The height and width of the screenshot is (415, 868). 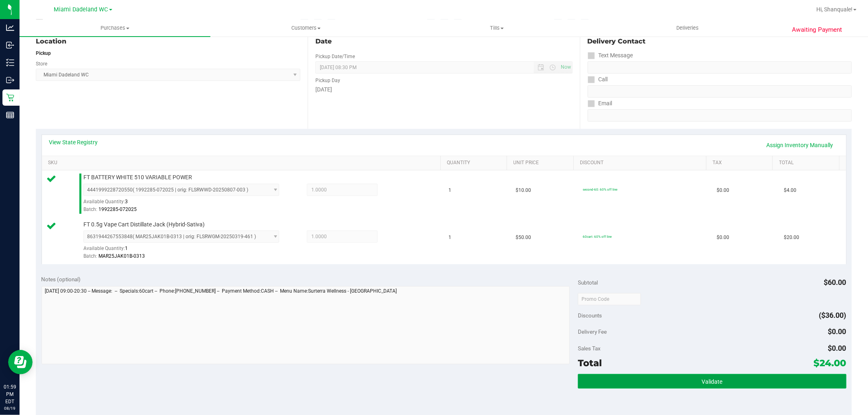 I want to click on div: Location, so click(x=168, y=42).